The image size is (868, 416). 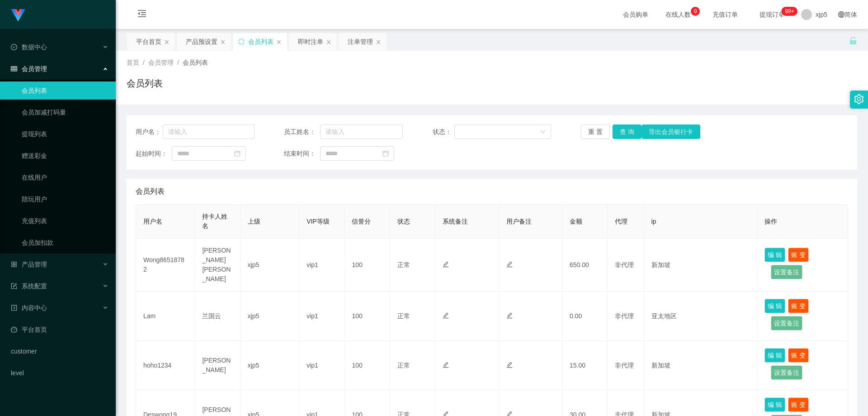 I want to click on i: 图标: global, so click(x=841, y=15).